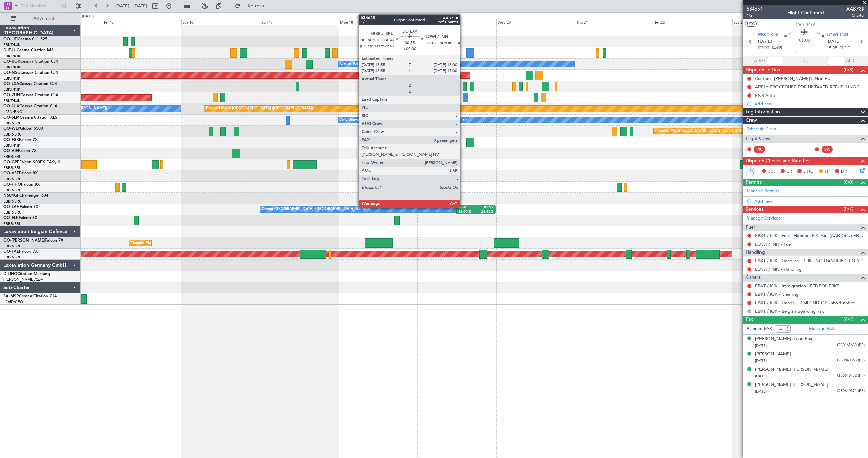  Describe the element at coordinates (763, 192) in the screenshot. I see `a: Manage Permits` at that location.